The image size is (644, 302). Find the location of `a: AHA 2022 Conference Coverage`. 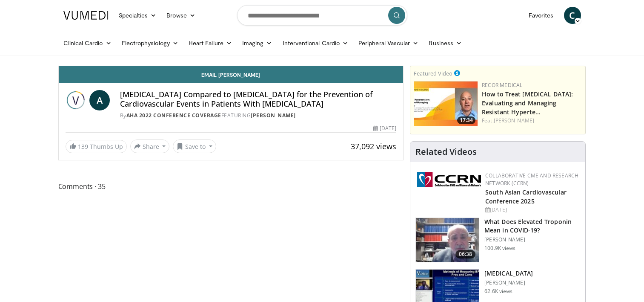

a: AHA 2022 Conference Coverage is located at coordinates (174, 115).